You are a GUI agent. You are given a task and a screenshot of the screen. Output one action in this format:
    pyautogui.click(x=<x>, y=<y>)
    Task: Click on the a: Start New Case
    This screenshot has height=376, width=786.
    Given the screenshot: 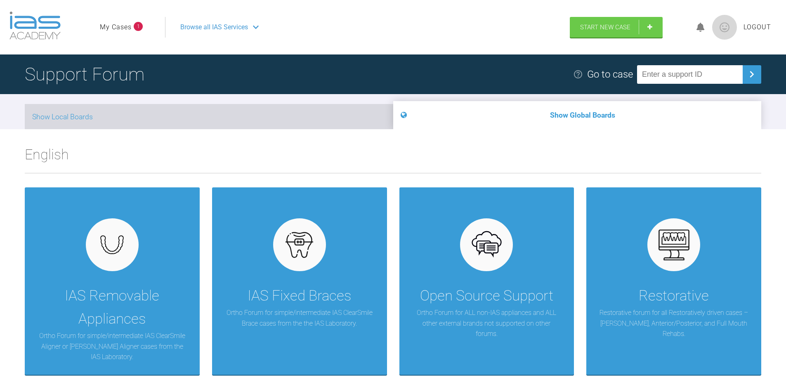 What is the action you would take?
    pyautogui.click(x=616, y=27)
    